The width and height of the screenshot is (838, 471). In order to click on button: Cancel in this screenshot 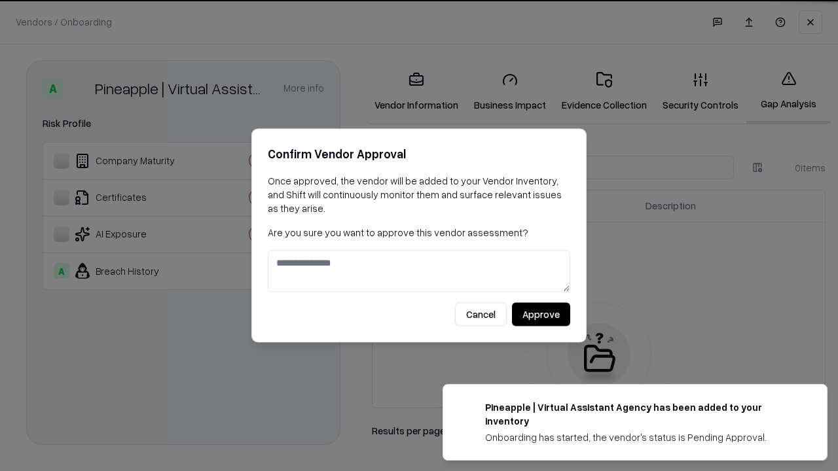, I will do `click(480, 315)`.